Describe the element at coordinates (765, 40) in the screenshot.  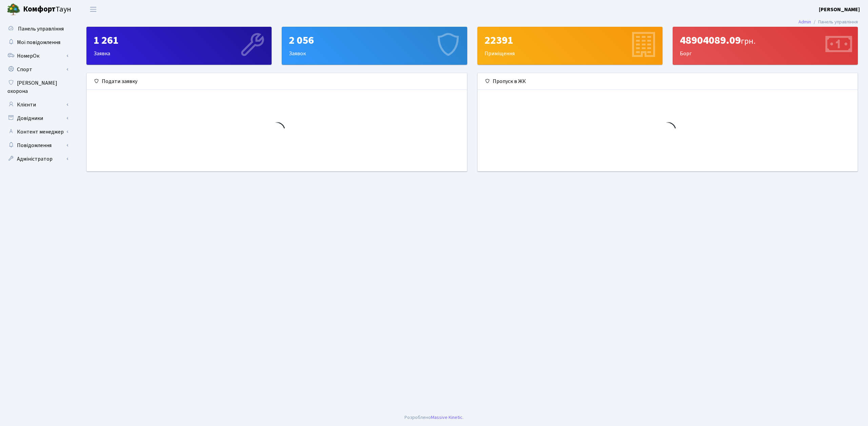
I see `div: 48904089.09` at that location.